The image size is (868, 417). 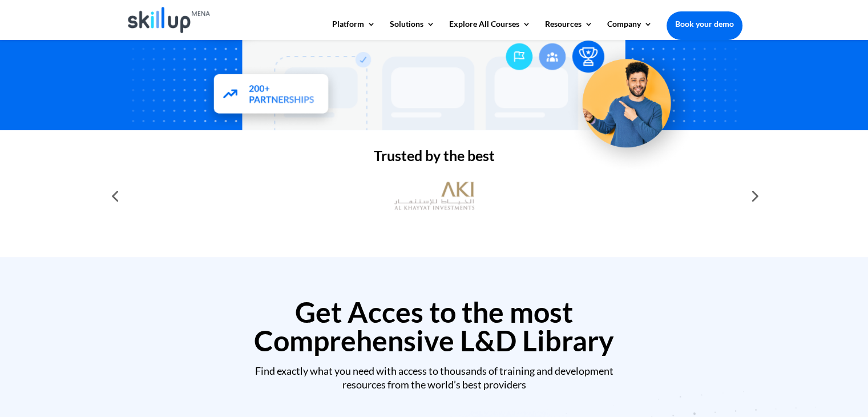 I want to click on div: Chat Widget, so click(x=773, y=355).